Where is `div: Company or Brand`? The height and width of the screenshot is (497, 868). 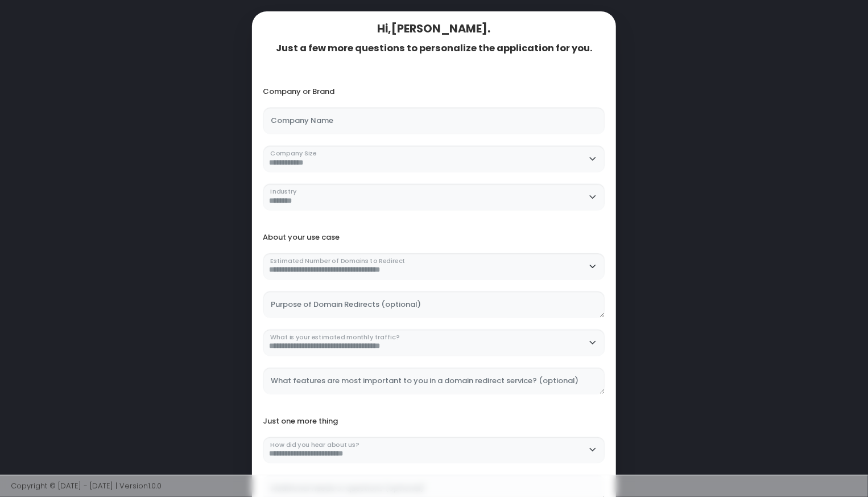 div: Company or Brand is located at coordinates (434, 91).